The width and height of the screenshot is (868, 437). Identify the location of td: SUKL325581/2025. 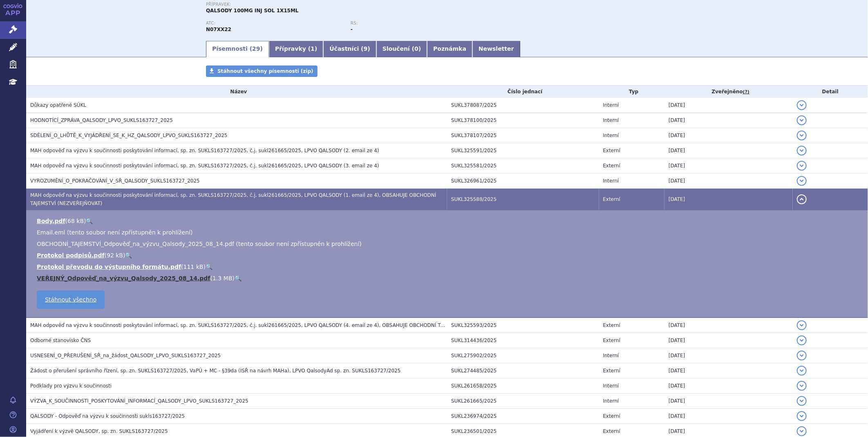
(523, 165).